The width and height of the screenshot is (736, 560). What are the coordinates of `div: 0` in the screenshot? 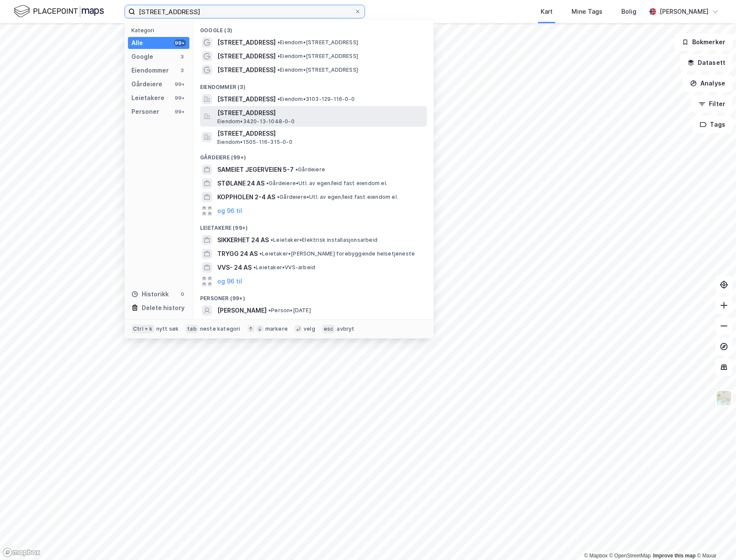 It's located at (183, 294).